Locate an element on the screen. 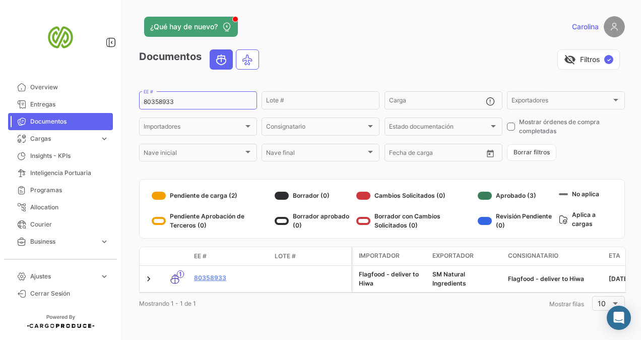 This screenshot has height=340, width=641. span: Documentos is located at coordinates (70, 121).